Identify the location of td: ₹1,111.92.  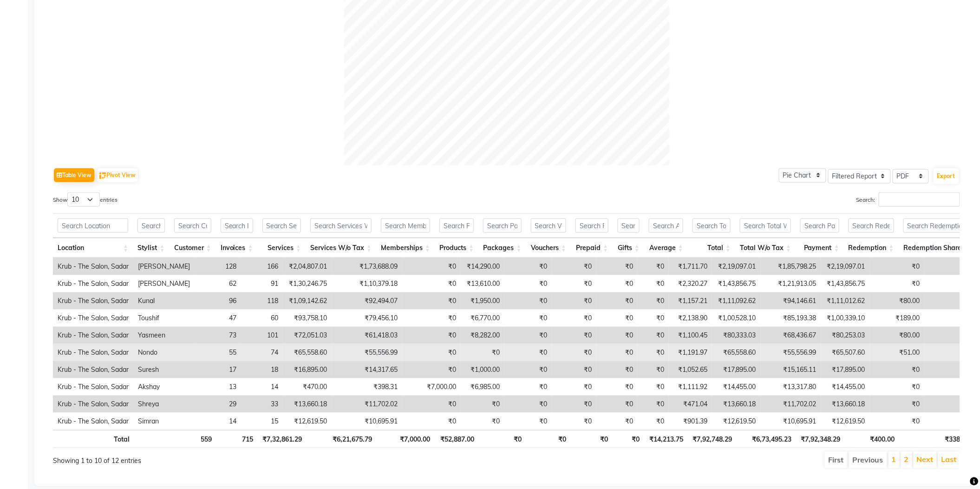
(691, 387).